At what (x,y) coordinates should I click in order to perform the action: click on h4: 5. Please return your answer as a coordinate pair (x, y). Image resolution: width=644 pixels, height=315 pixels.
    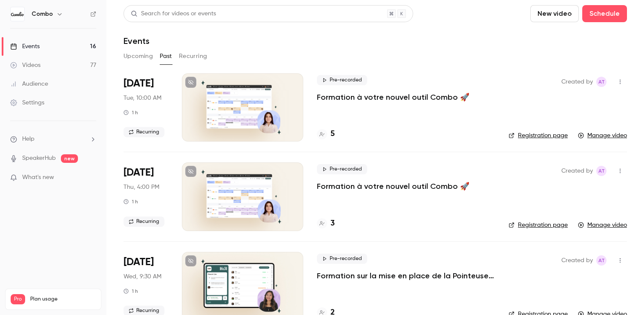
    Looking at the image, I should click on (333, 134).